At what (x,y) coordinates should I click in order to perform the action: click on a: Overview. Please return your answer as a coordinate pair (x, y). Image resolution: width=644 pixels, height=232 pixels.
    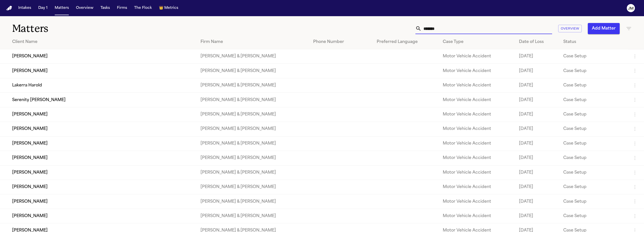
    Looking at the image, I should click on (84, 8).